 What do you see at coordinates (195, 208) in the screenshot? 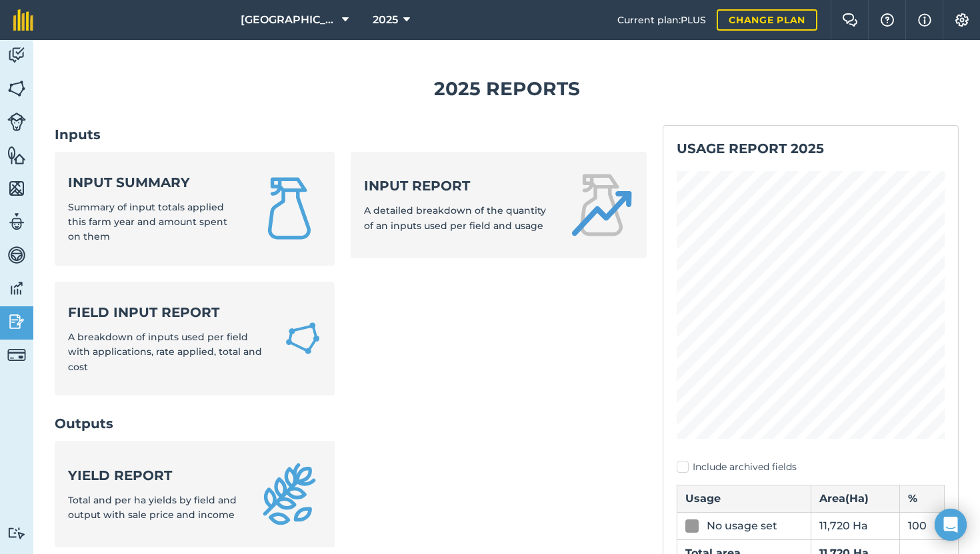
I see `a: Input summarySummary of input totals applied this farm year and amount spent on them` at bounding box center [195, 208].